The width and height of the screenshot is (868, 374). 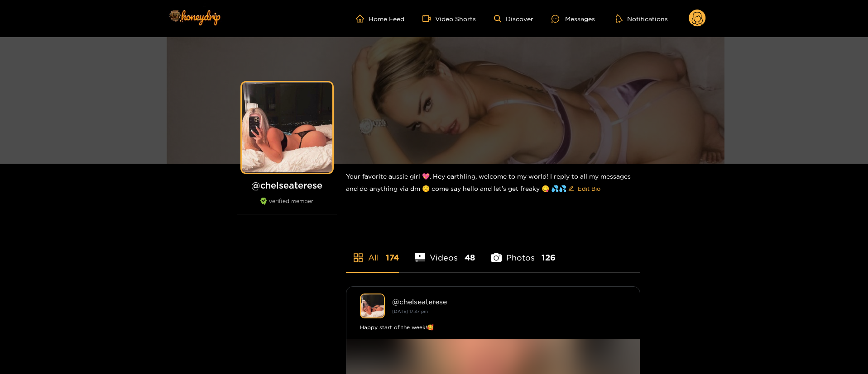 I want to click on span: home, so click(x=362, y=18).